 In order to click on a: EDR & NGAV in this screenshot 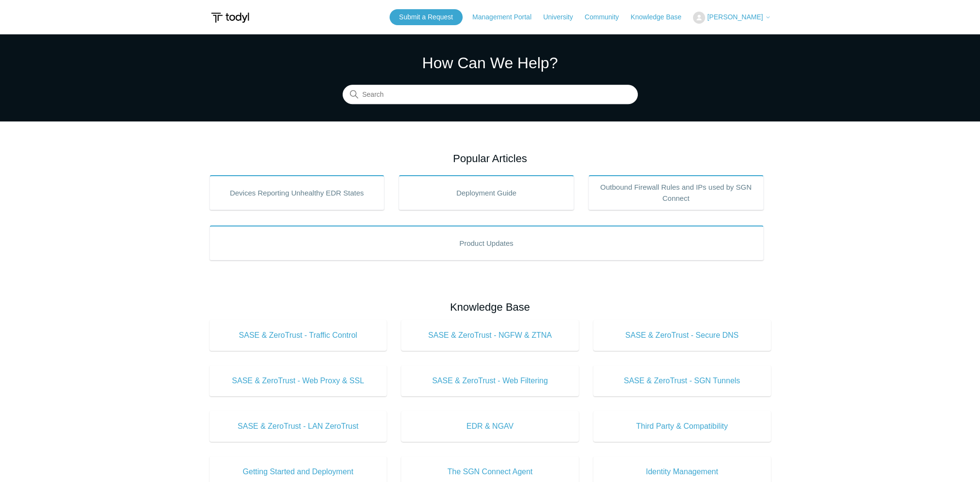, I will do `click(490, 426)`.